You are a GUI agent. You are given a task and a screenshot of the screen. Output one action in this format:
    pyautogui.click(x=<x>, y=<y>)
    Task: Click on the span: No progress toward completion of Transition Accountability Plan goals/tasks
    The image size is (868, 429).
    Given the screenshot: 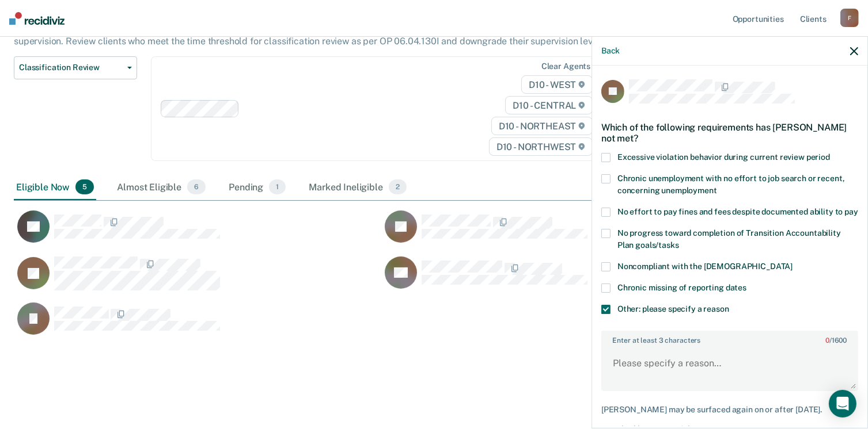 What is the action you would take?
    pyautogui.click(x=729, y=239)
    